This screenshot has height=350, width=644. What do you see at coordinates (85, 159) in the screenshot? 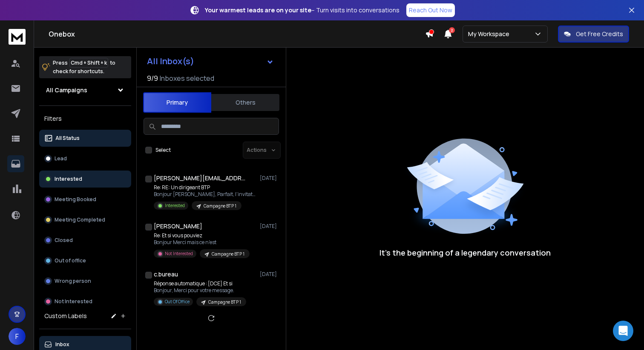
I see `button: Lead` at bounding box center [85, 159].